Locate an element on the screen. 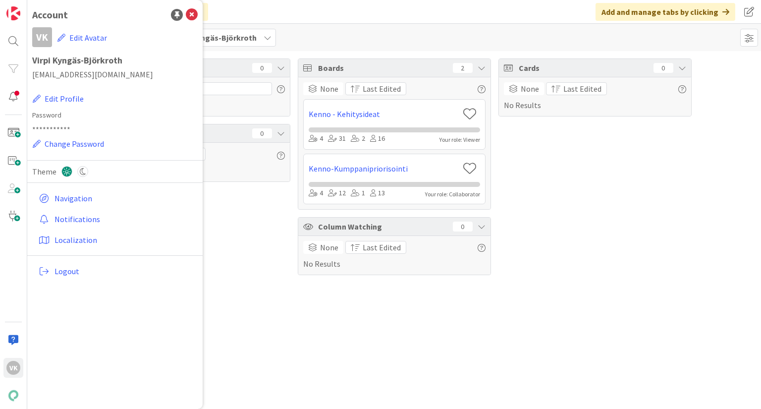 The height and width of the screenshot is (409, 761). span: Logout is located at coordinates (124, 271).